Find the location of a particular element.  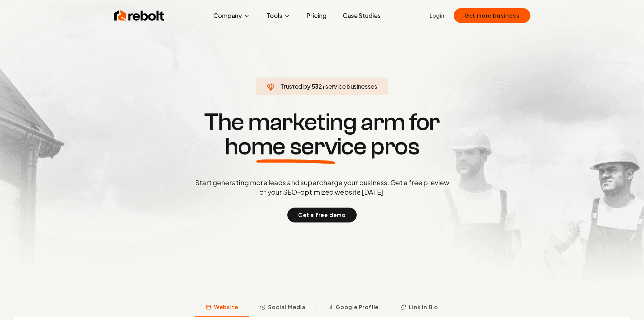

span: Social Media is located at coordinates (287, 307).